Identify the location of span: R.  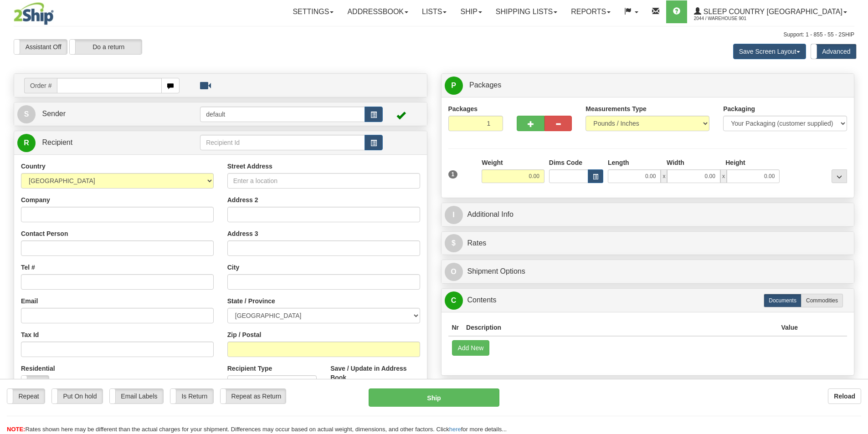
(27, 143).